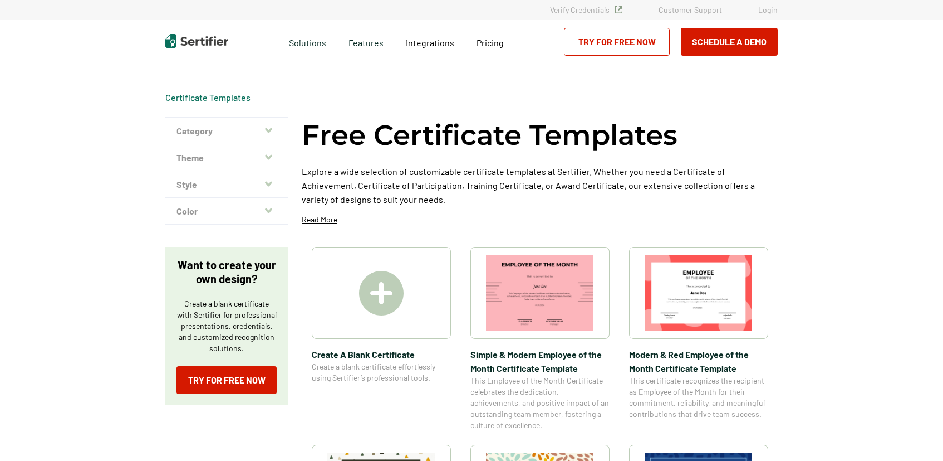 This screenshot has width=943, height=461. I want to click on span: This Employee of the Month Certificate celebrates the dedication, achievements, and positive impa..., so click(540, 403).